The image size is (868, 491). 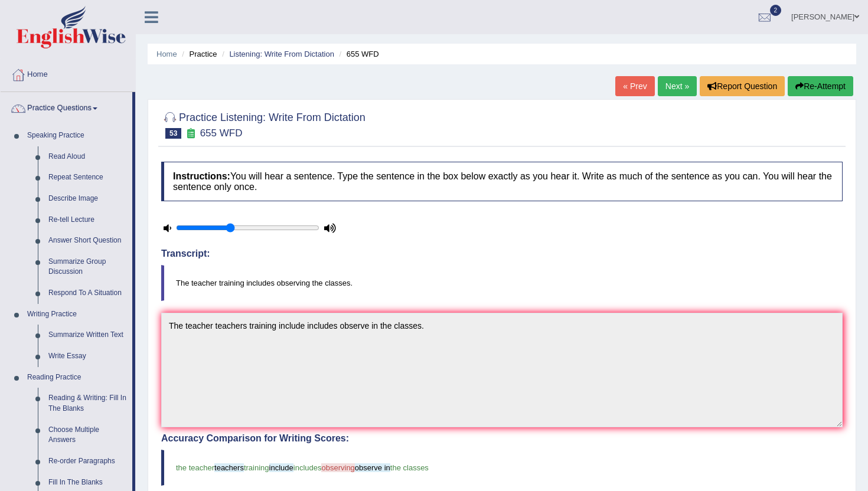 What do you see at coordinates (77, 135) in the screenshot?
I see `a: Speaking Practice` at bounding box center [77, 135].